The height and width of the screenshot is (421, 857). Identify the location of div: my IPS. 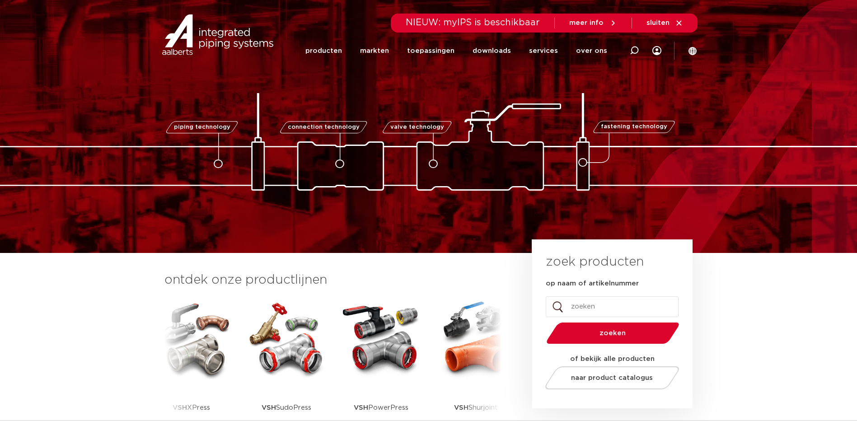
(657, 51).